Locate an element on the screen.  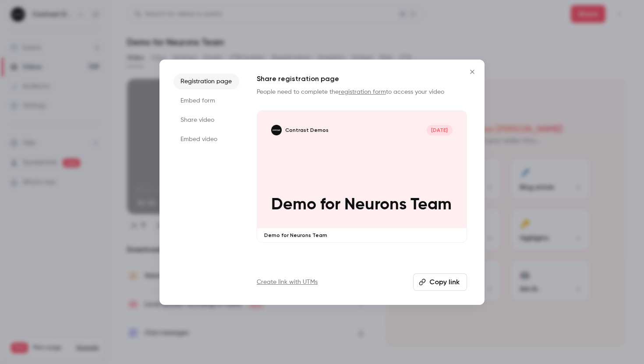
img: Demo for Neurons Team is located at coordinates (276, 130).